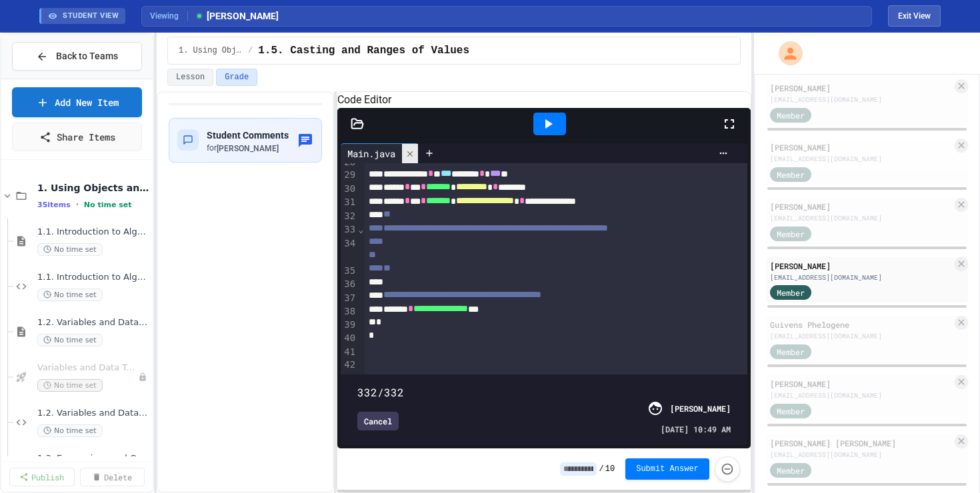 This screenshot has height=493, width=980. Describe the element at coordinates (349, 176) in the screenshot. I see `div: 29` at that location.